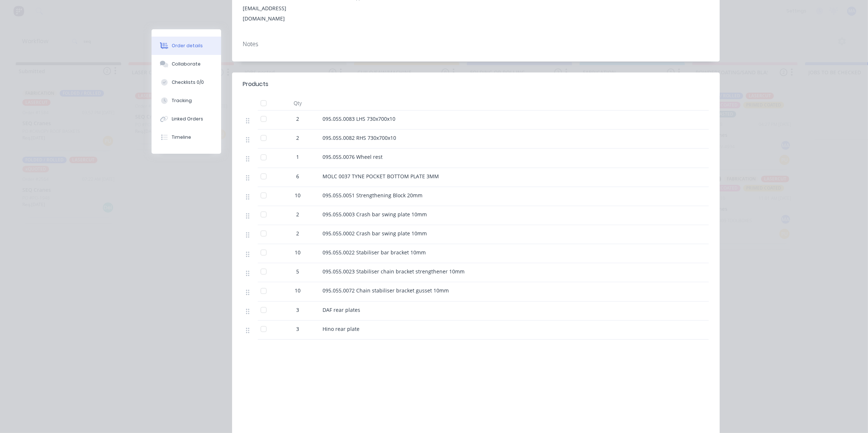 The image size is (868, 433). Describe the element at coordinates (375, 214) in the screenshot. I see `span: 095.055.0003 Crash bar swing plate 10mm` at that location.